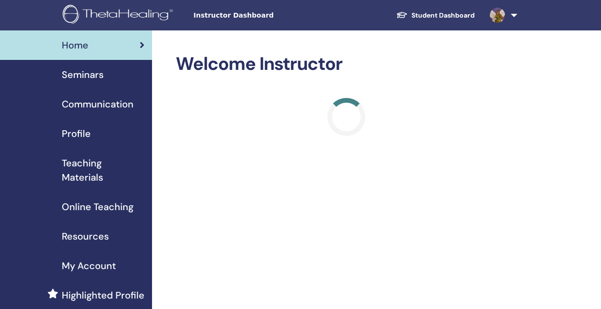 This screenshot has width=601, height=309. Describe the element at coordinates (97, 207) in the screenshot. I see `span: Online Teaching` at that location.